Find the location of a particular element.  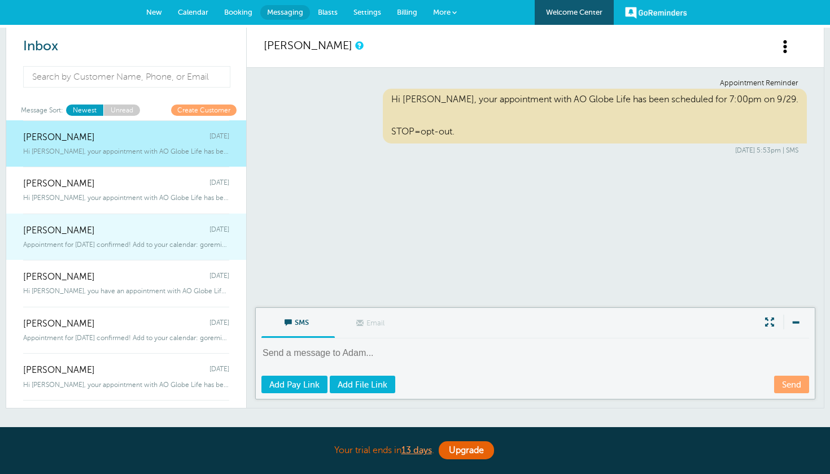

span: Blasts is located at coordinates (327, 12).